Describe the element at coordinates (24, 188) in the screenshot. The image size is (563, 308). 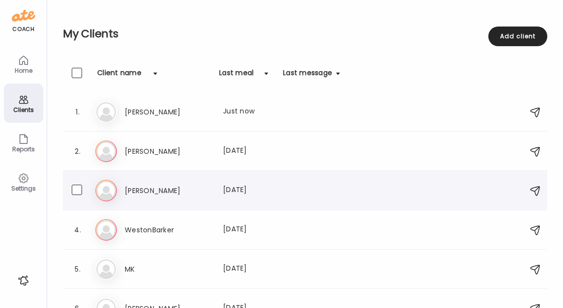
I see `div: Settings` at that location.